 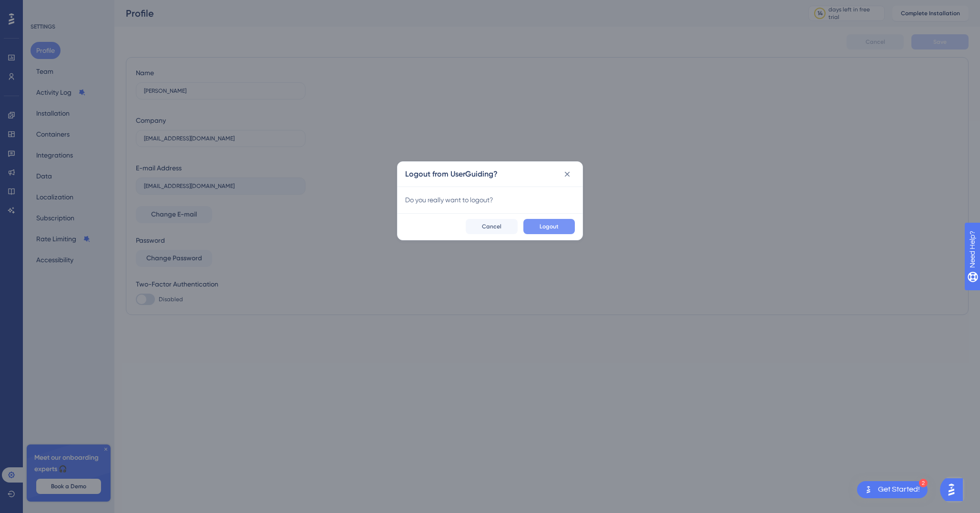 I want to click on span: Logout, so click(x=549, y=227).